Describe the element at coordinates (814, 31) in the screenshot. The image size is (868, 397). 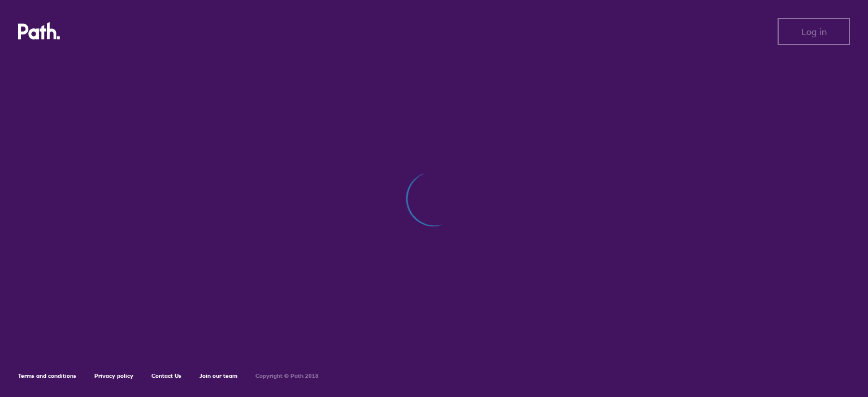
I see `span: Log in` at that location.